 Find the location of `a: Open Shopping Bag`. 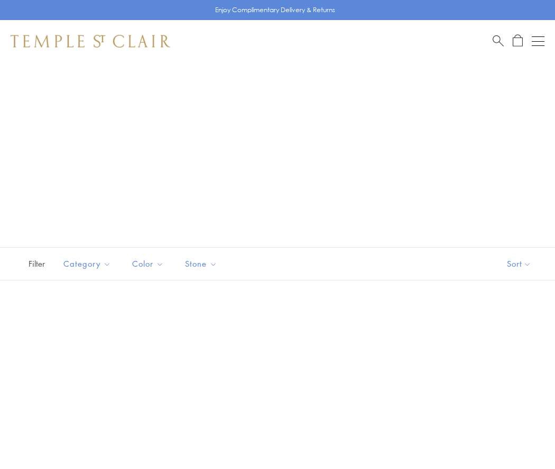

a: Open Shopping Bag is located at coordinates (517, 41).